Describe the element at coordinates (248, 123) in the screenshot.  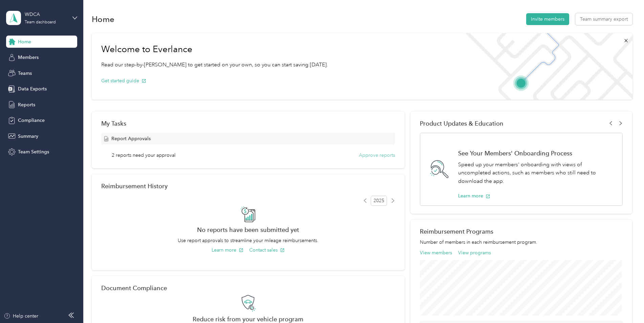
I see `div: My Tasks` at that location.